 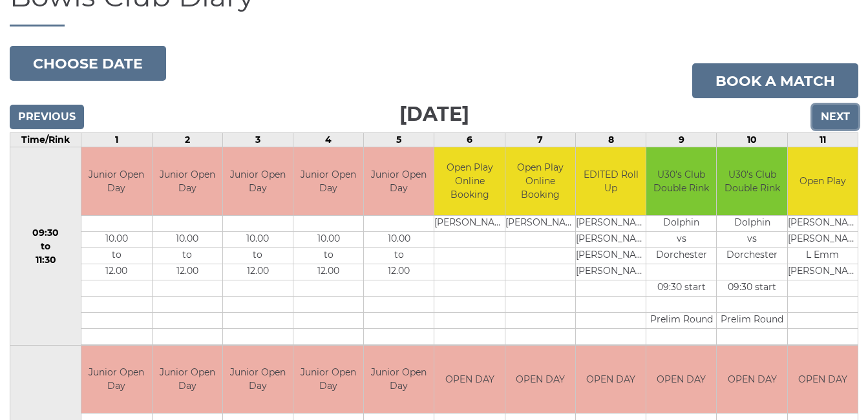 What do you see at coordinates (823, 255) in the screenshot?
I see `td: L Emm` at bounding box center [823, 255].